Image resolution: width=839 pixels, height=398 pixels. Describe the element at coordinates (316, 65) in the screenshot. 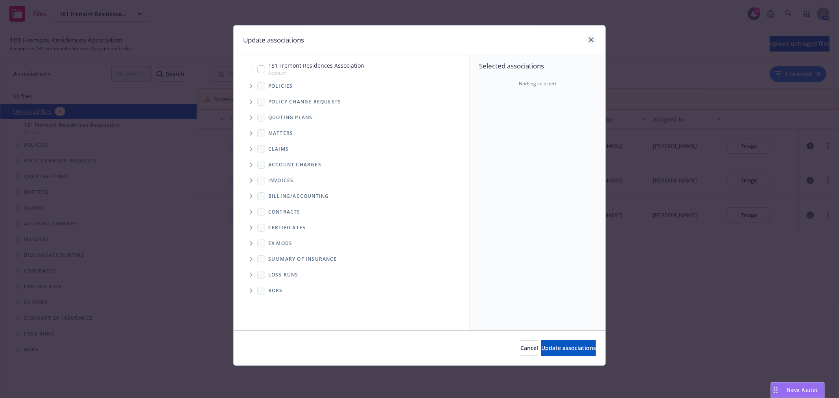

I see `span: 181 Fremont Residences Association` at that location.